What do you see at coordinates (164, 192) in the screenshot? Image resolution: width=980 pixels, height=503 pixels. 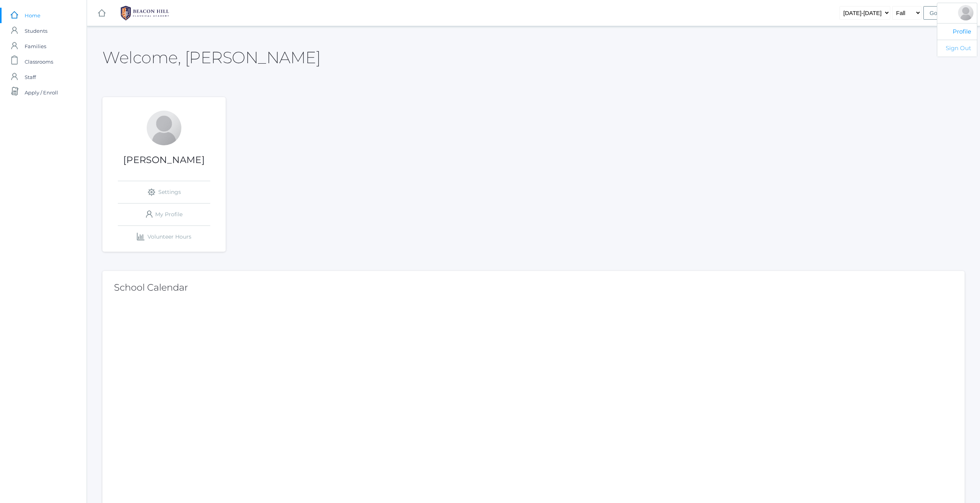 I see `a: Settings` at bounding box center [164, 192].